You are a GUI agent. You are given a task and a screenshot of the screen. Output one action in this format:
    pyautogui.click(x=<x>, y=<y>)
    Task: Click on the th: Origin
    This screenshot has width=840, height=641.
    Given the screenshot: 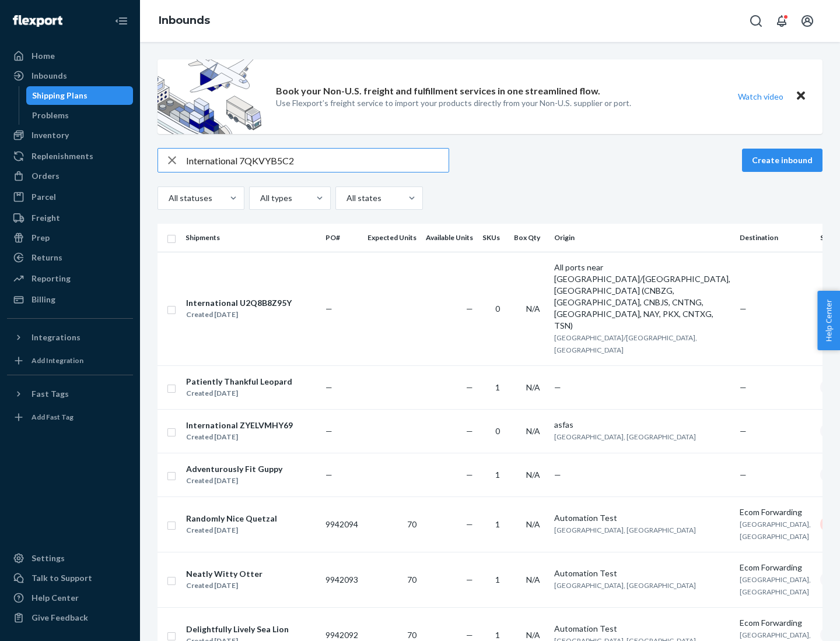 What is the action you would take?
    pyautogui.click(x=642, y=238)
    